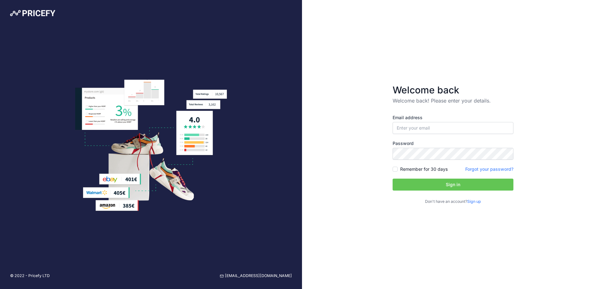 This screenshot has height=289, width=604. What do you see at coordinates (453, 202) in the screenshot?
I see `p: Don't have an account?` at bounding box center [453, 202].